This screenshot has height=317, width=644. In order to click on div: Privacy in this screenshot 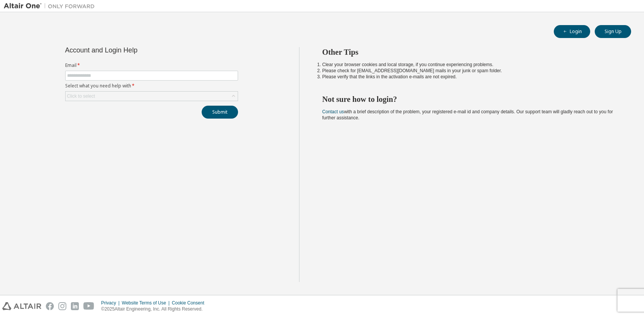, I will do `click(111, 303)`.